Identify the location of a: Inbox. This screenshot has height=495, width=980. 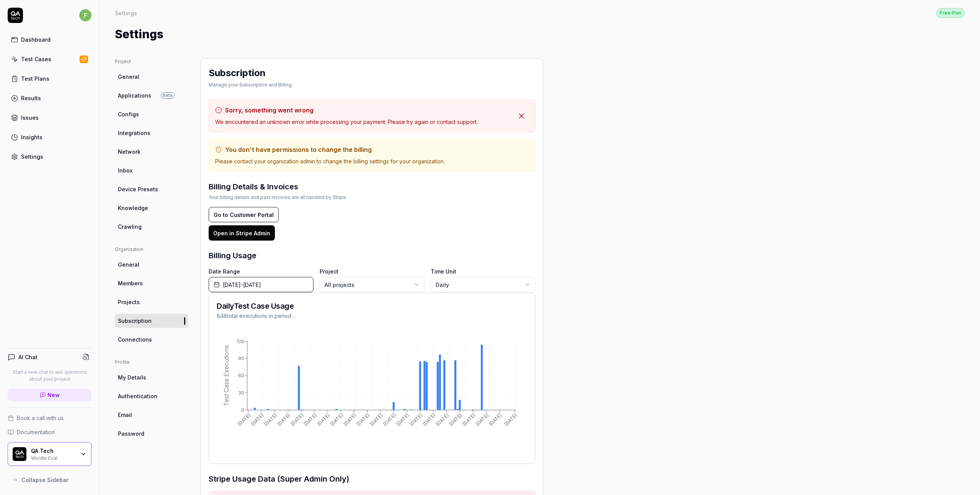
(152, 171).